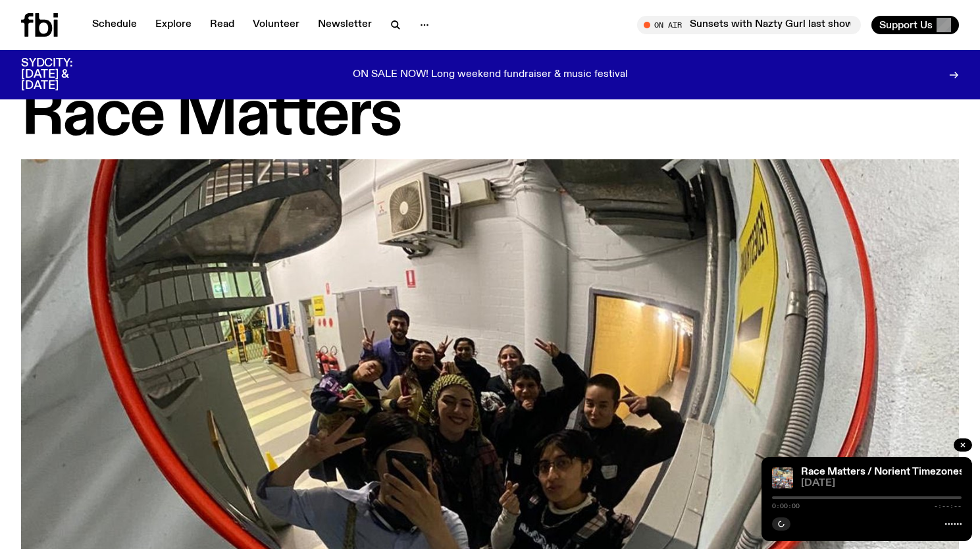  What do you see at coordinates (906, 25) in the screenshot?
I see `span: Support Us` at bounding box center [906, 25].